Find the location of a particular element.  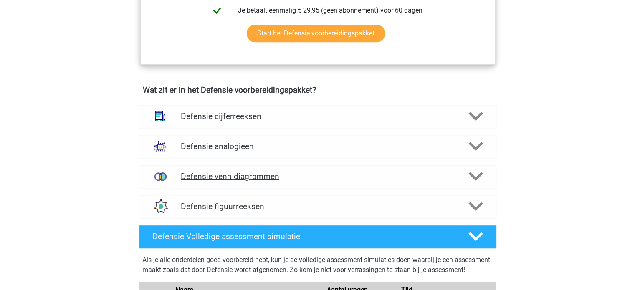

img: cijferreeksen is located at coordinates (160, 116).